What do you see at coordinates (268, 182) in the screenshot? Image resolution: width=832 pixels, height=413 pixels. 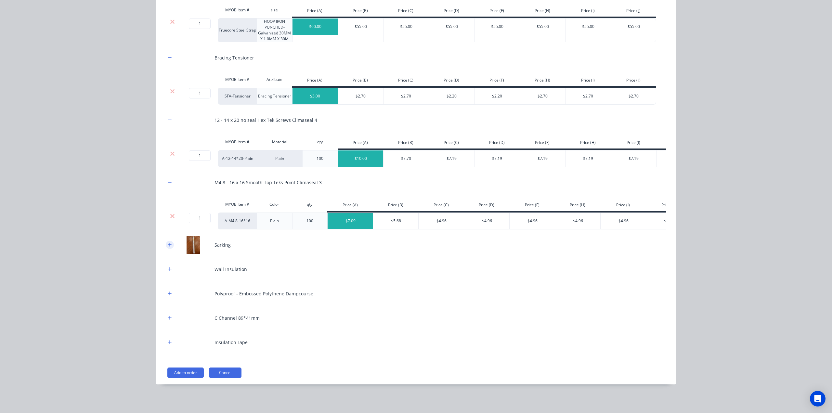 I see `div: M4.8 - 16 x 16 Smooth Top Teks Point Climaseal 3` at bounding box center [268, 182].